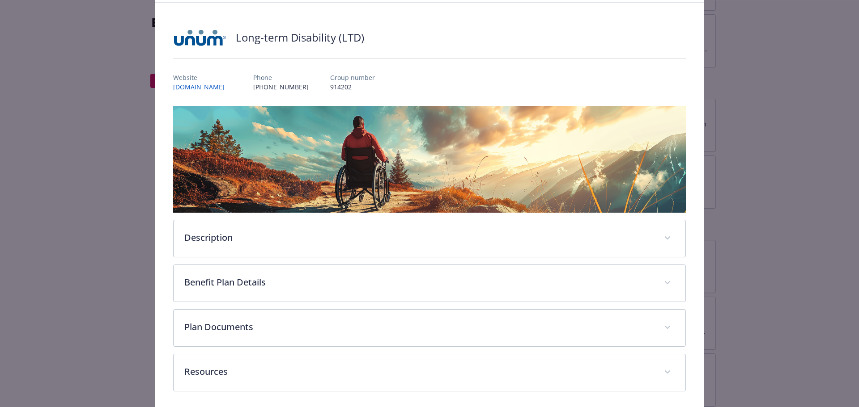 The image size is (859, 407). What do you see at coordinates (352, 77) in the screenshot?
I see `p: Group number` at bounding box center [352, 77].